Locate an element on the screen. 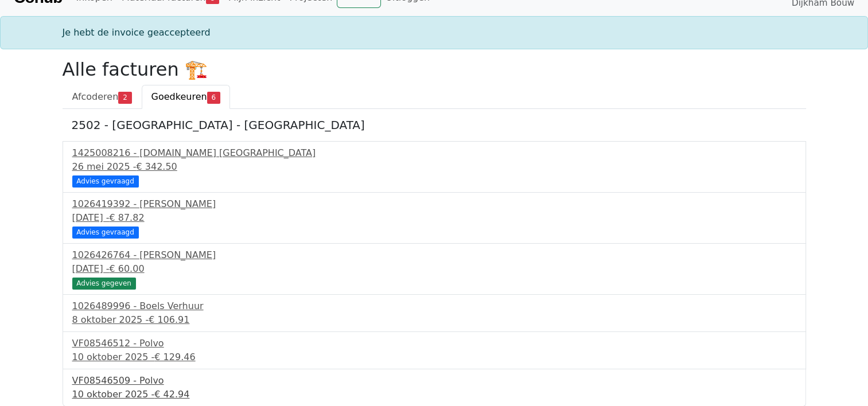 The image size is (868, 406). span: 2 is located at coordinates (125, 97).